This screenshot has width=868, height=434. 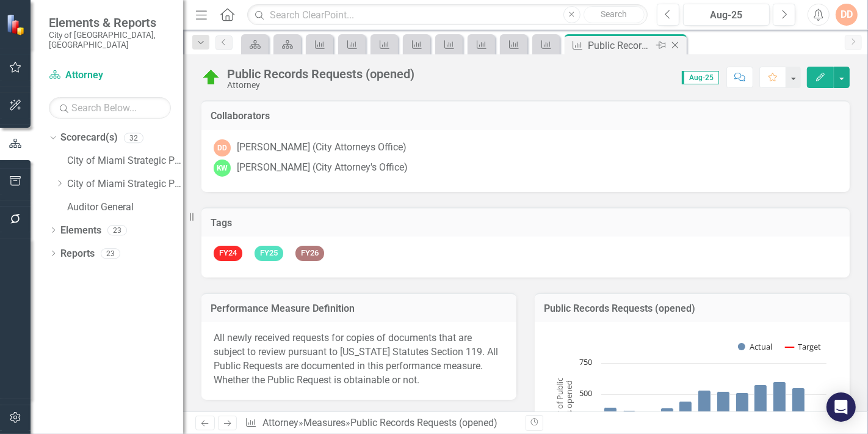 What do you see at coordinates (16, 25) in the screenshot?
I see `img: ClearPoint Strategy` at bounding box center [16, 25].